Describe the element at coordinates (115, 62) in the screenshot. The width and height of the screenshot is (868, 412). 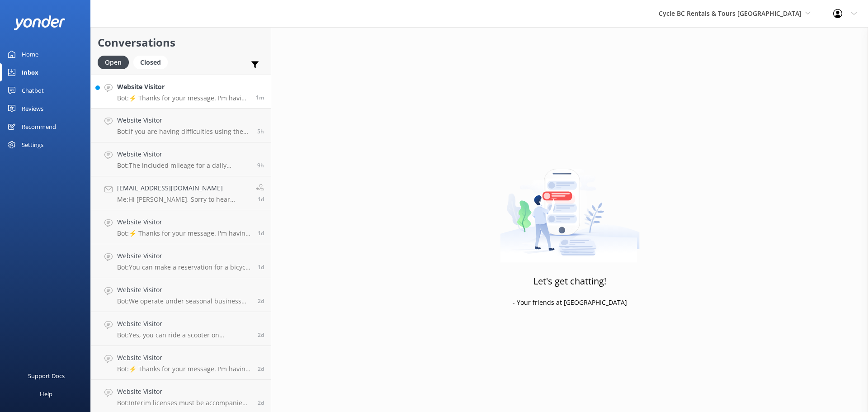
I see `a: Open` at that location.